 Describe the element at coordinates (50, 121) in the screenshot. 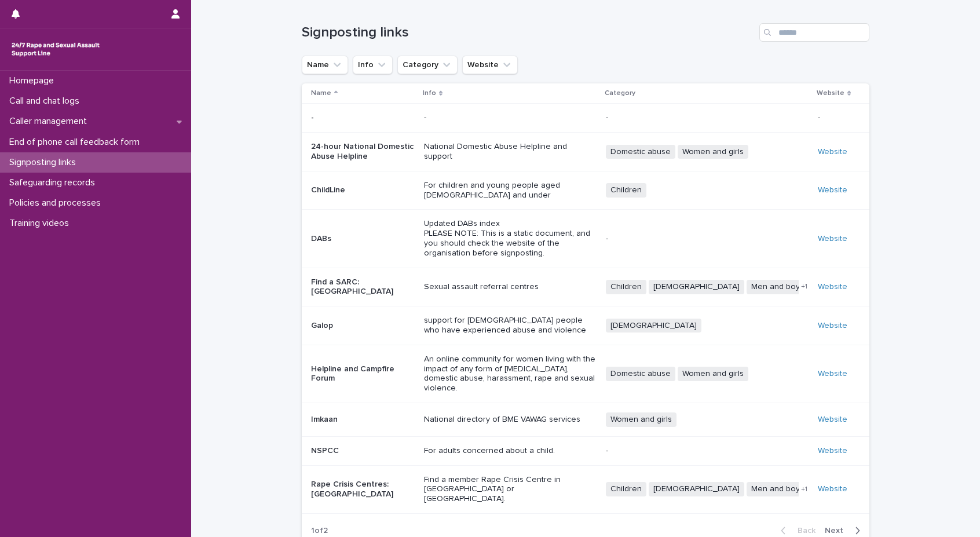

I see `p: Caller management` at that location.